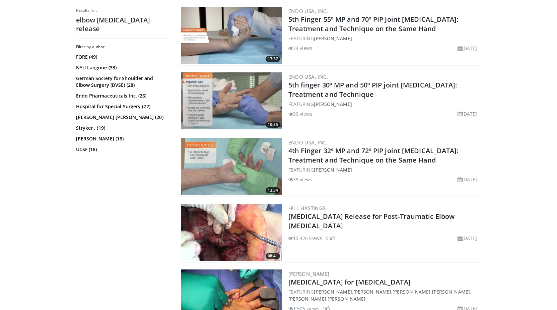 This screenshot has height=310, width=557. I want to click on a: 08:41, so click(231, 232).